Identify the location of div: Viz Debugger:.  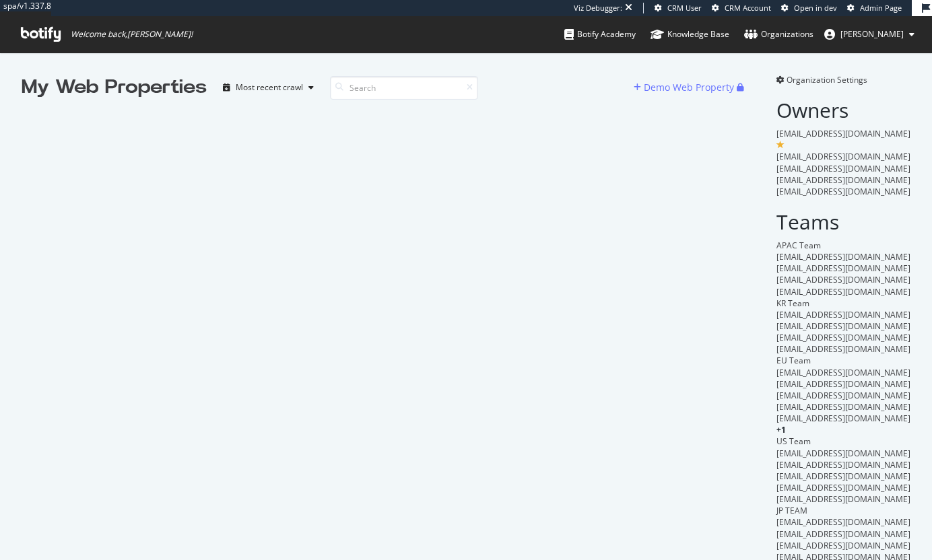
(598, 8).